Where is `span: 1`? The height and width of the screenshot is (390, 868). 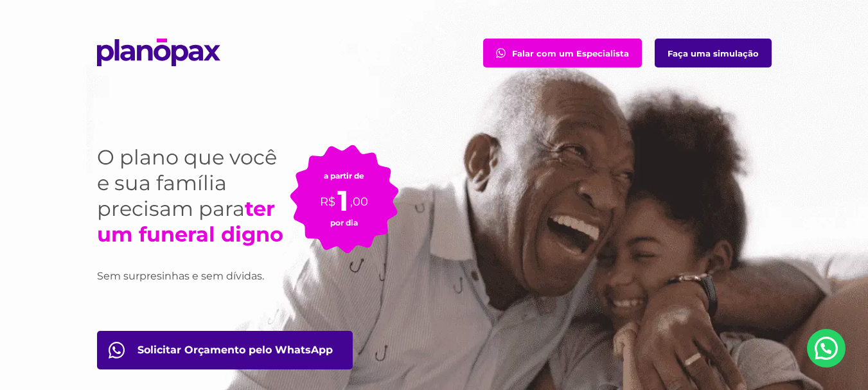 span: 1 is located at coordinates (342, 201).